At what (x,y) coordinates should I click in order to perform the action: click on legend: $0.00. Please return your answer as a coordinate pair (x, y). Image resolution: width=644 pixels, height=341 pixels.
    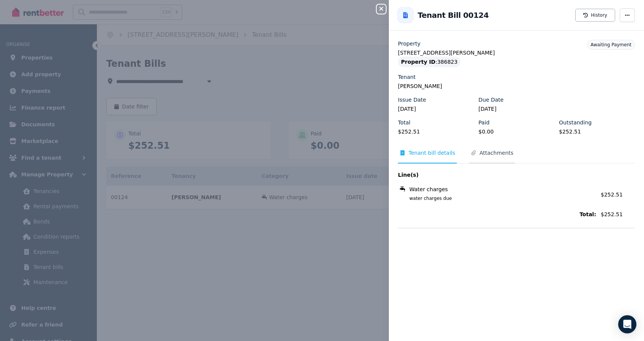
    Looking at the image, I should click on (517, 132).